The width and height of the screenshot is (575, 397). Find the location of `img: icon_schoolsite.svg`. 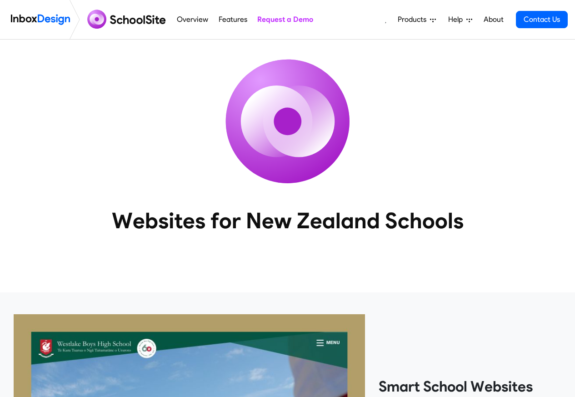

img: icon_schoolsite.svg is located at coordinates (288, 121).